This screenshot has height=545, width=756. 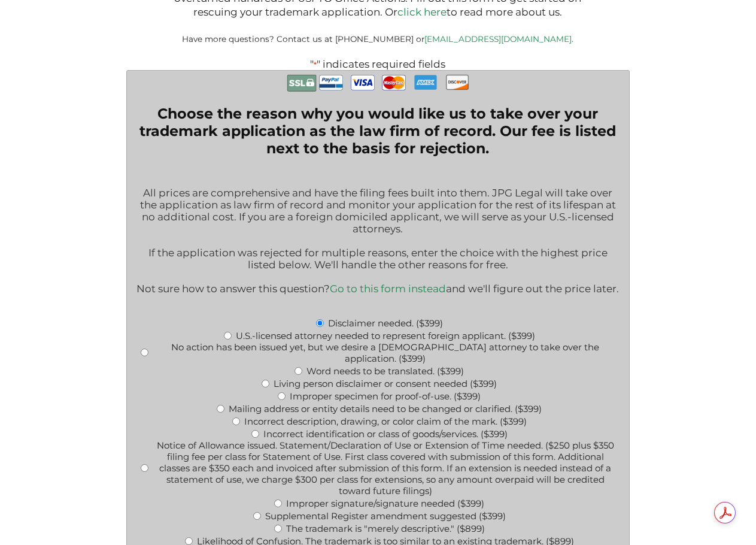 What do you see at coordinates (385, 395) in the screenshot?
I see `label: Improper specimen for proof-of-use. ($399)` at bounding box center [385, 395].